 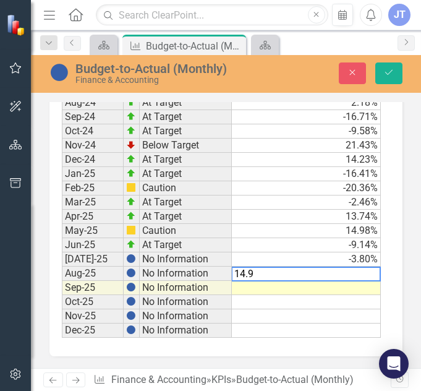 I want to click on td: May-25, so click(x=93, y=231).